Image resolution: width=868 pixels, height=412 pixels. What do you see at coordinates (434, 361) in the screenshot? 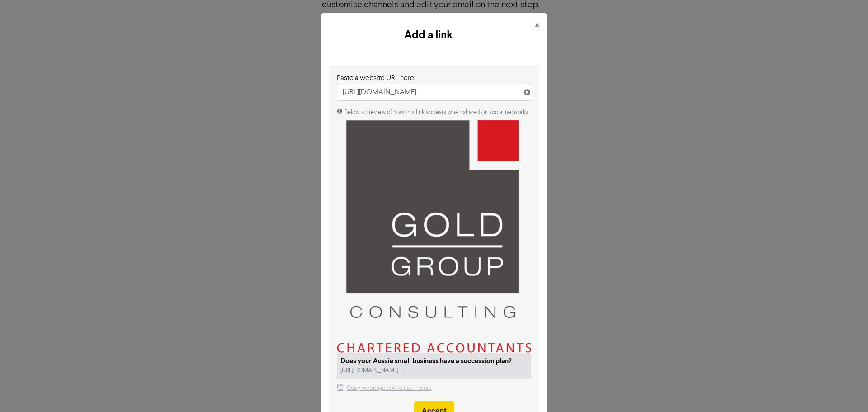
I see `div: Does your Aussie small business have a succession plan?` at bounding box center [434, 361].